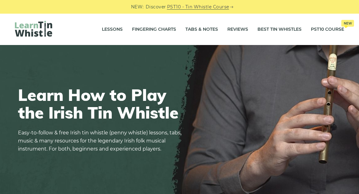  I want to click on a: Lessons, so click(112, 29).